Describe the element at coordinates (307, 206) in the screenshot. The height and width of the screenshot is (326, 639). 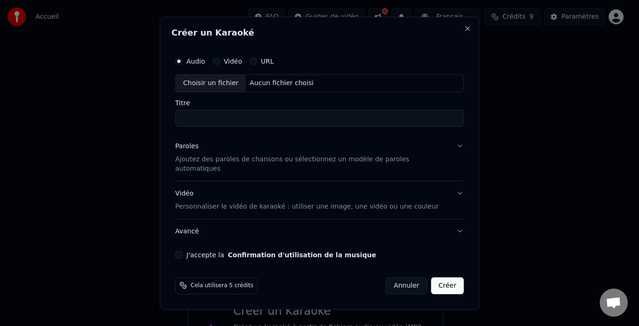
I see `p: Personnaliser le vidéo de karaoké : utiliser une image, une vidéo ou une couleur` at that location.